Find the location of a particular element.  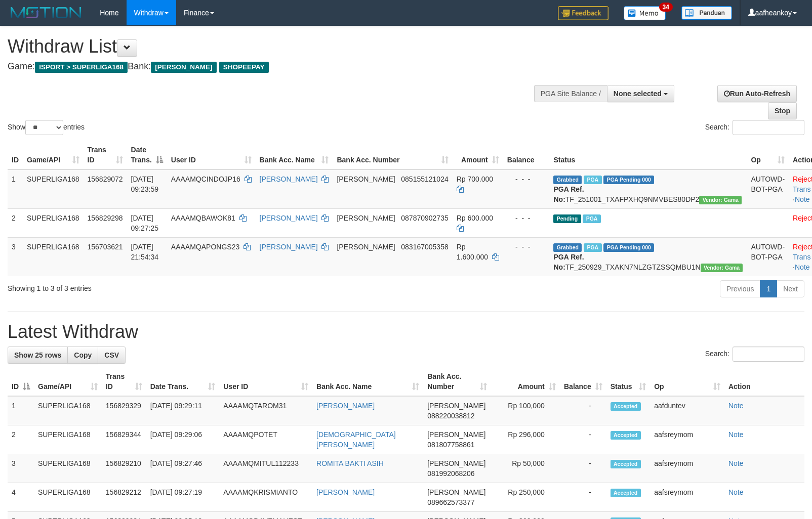

span: ISPORT > SUPERLIGA168 is located at coordinates (81, 68).